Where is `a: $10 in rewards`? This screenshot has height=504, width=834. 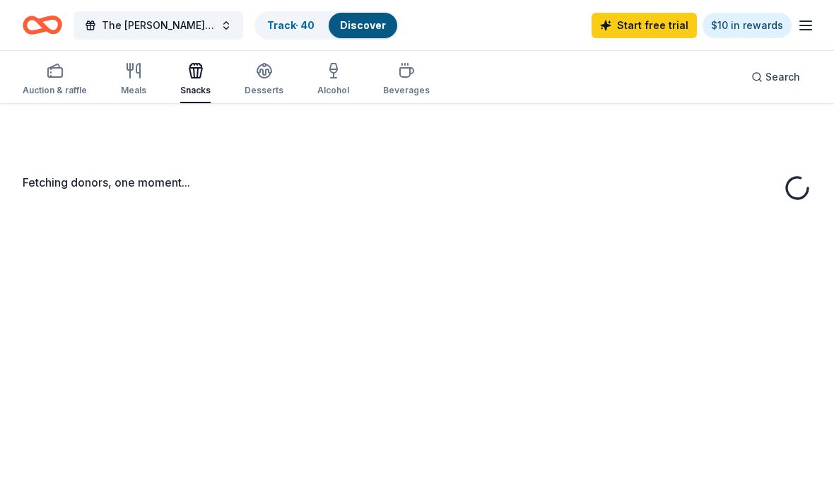 a: $10 in rewards is located at coordinates (747, 26).